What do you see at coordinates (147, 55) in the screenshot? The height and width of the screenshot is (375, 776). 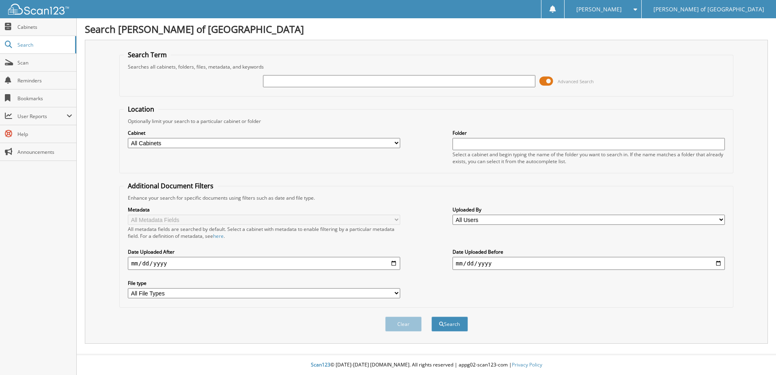 I see `legend: Search Term` at bounding box center [147, 55].